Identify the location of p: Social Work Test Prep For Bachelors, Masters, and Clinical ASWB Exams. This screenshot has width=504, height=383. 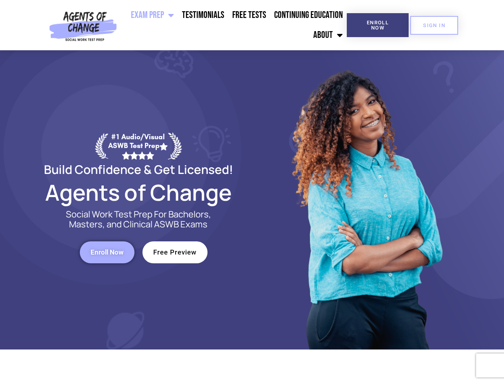
(138, 219).